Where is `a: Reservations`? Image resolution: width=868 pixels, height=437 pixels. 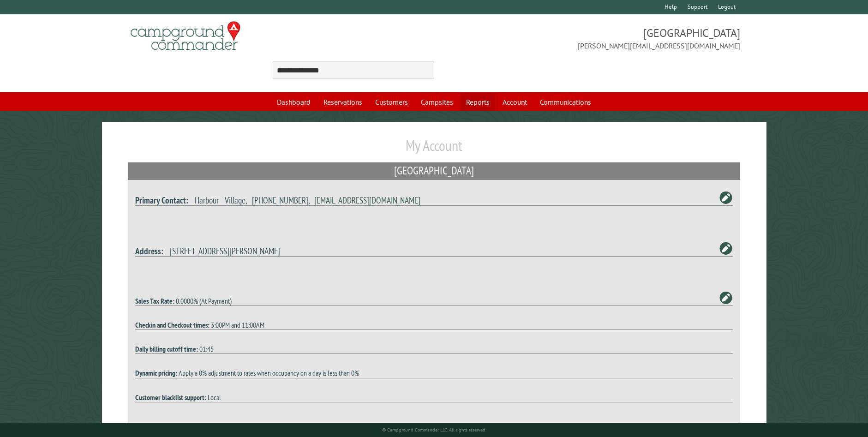
a: Reservations is located at coordinates (343, 102).